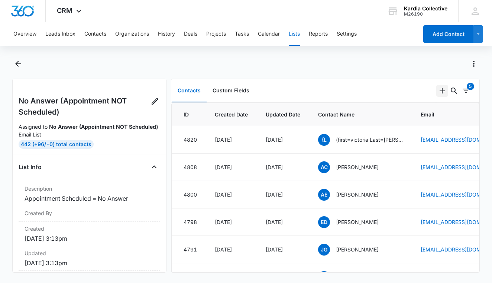 The image size is (492, 283). I want to click on div: account id, so click(425, 14).